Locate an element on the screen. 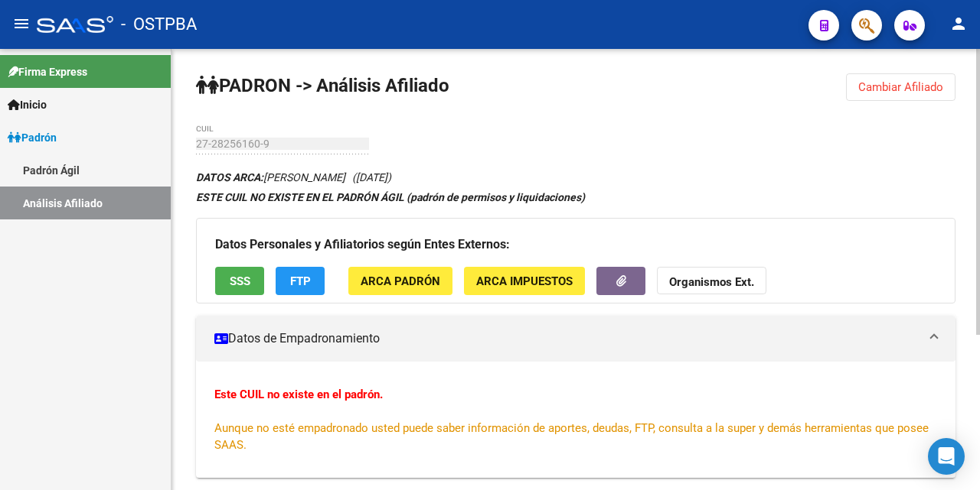  strong: Este CUIL no existe en el padrón. is located at coordinates (298, 394).